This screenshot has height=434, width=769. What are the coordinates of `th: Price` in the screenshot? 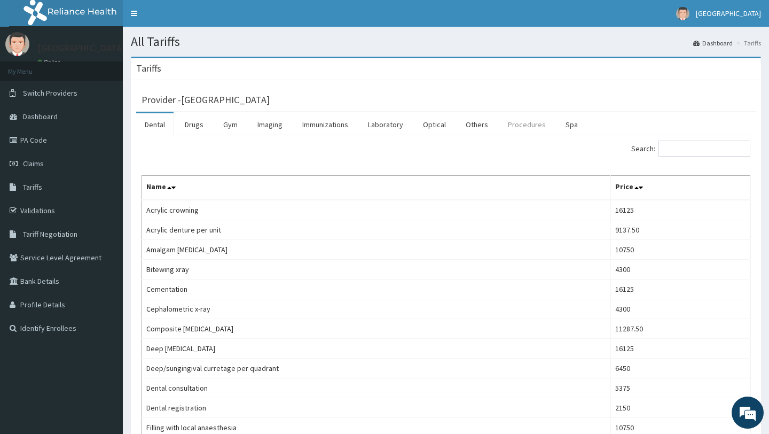 It's located at (680, 188).